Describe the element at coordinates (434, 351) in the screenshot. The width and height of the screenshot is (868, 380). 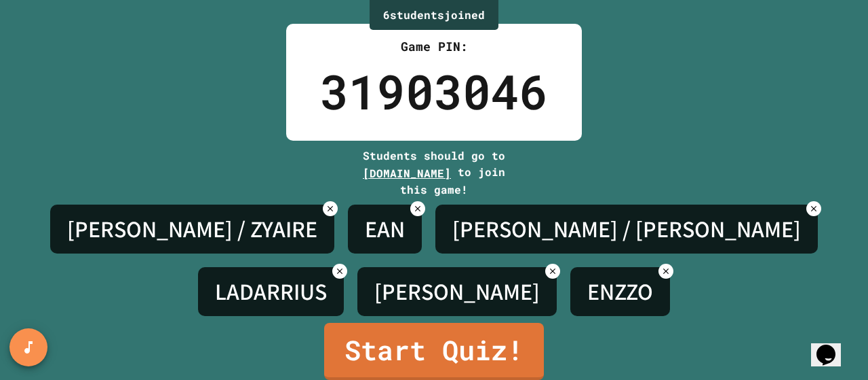
I see `a: Start Quiz!` at that location.